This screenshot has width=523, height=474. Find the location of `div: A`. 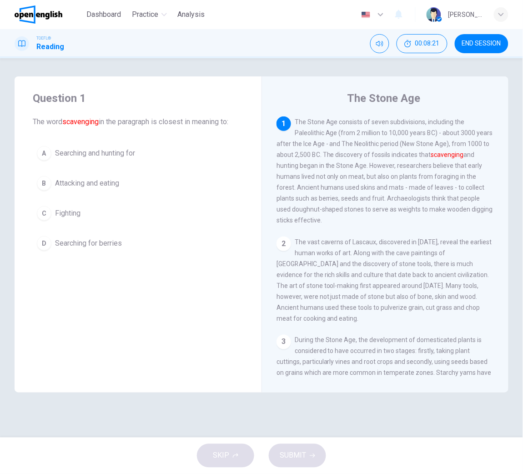

div: A is located at coordinates (44, 153).